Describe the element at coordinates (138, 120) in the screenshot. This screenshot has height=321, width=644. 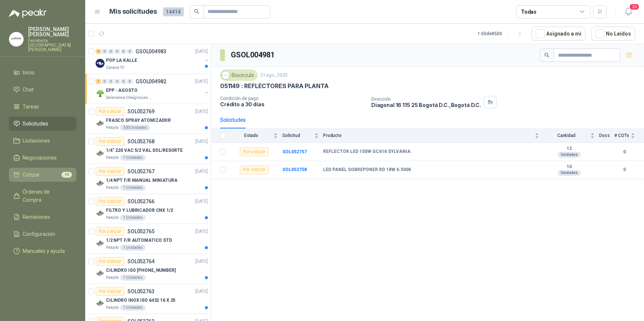
I see `p: FRASCO SPRAY ATOMIZADOR` at that location.